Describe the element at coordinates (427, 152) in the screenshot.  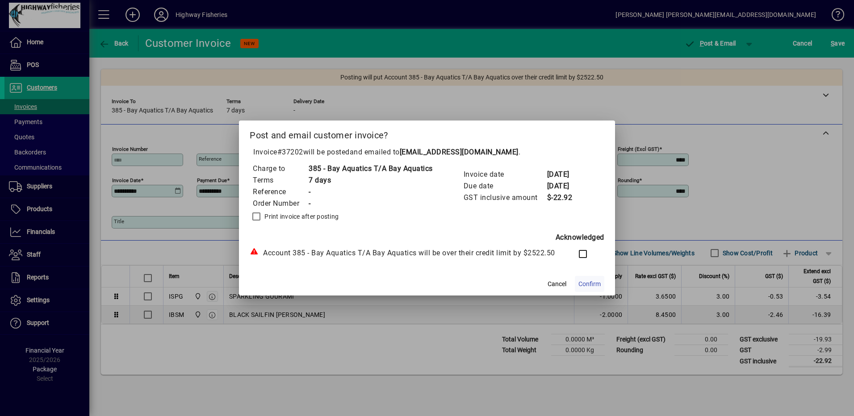
I see `p: Invoice will be posted .` at that location.